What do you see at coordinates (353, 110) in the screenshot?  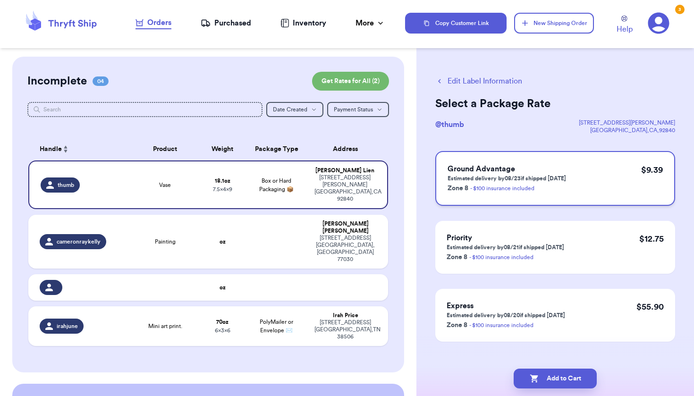 I see `span: Payment Status` at bounding box center [353, 110].